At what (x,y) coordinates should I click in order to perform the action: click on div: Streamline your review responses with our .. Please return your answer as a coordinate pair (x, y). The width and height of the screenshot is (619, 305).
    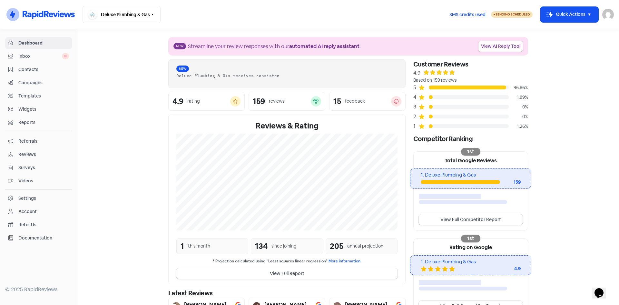
    Looking at the image, I should click on (274, 46).